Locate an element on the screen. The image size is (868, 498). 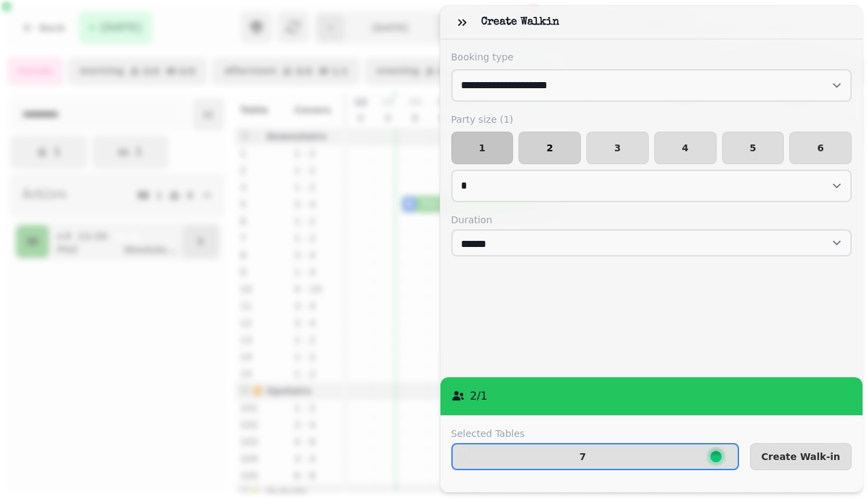
button: 1 is located at coordinates (482, 148).